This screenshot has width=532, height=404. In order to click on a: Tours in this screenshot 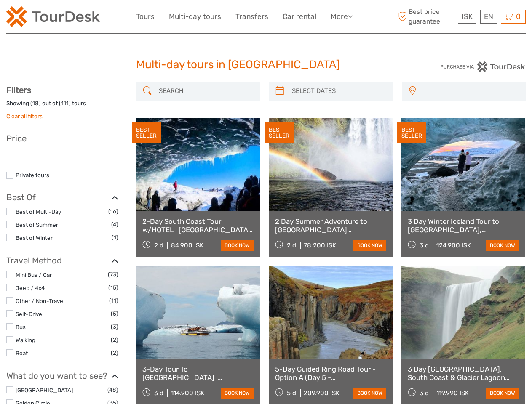, I will do `click(146, 16)`.